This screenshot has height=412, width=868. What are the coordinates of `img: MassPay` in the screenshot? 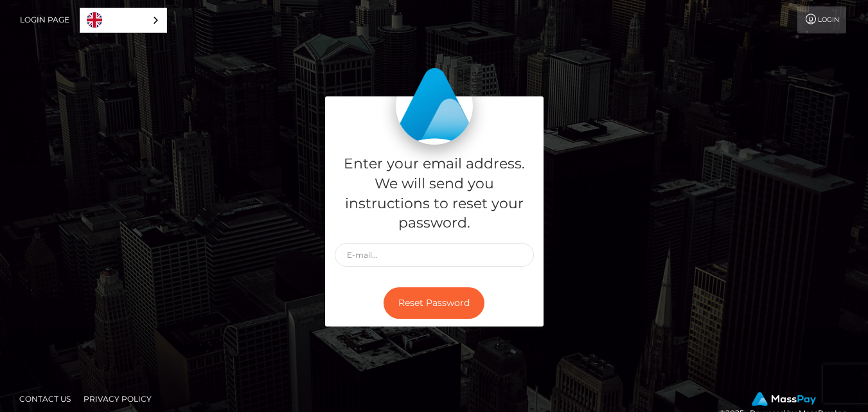 It's located at (784, 399).